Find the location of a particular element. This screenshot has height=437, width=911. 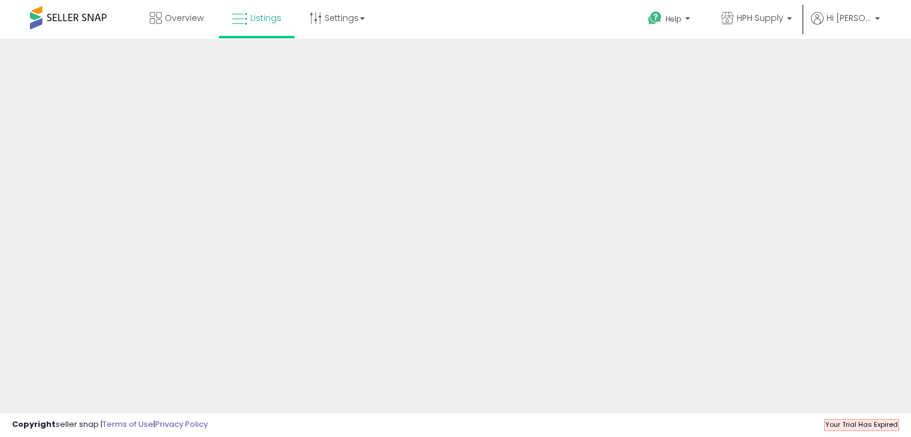

span: Your Trial Has Expired is located at coordinates (861, 425).